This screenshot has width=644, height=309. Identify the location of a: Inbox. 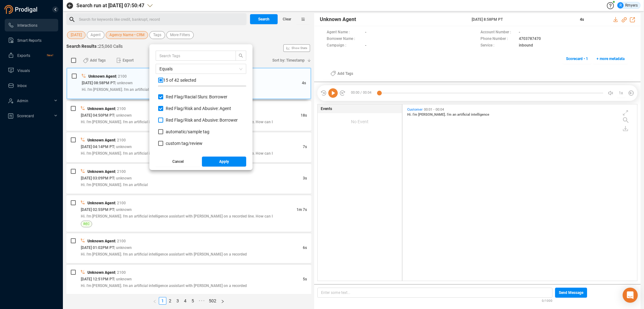
(30, 86).